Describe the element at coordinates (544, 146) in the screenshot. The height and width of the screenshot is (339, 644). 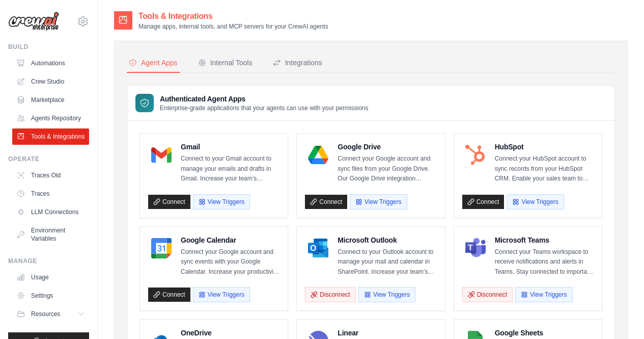
I see `h4: HubSpot` at that location.